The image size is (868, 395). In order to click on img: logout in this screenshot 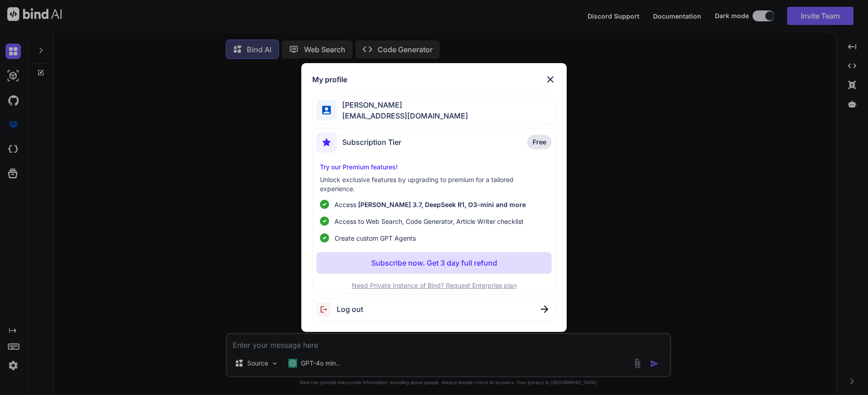, I will do `click(326, 309)`.